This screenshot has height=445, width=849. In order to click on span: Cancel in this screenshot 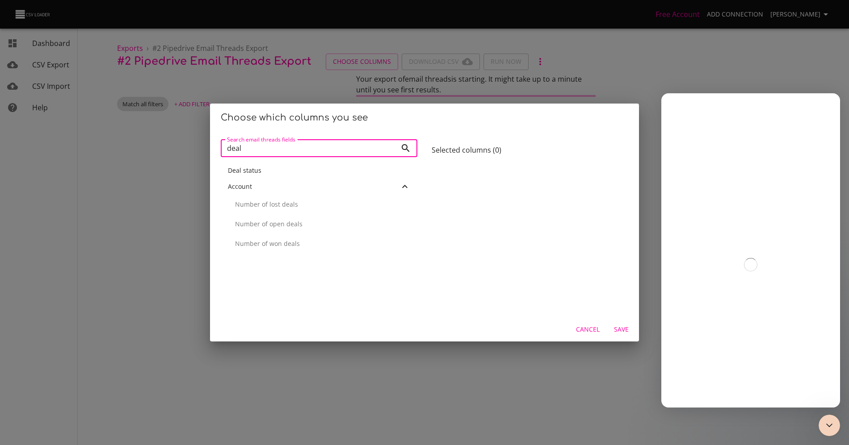, I will do `click(588, 330)`.